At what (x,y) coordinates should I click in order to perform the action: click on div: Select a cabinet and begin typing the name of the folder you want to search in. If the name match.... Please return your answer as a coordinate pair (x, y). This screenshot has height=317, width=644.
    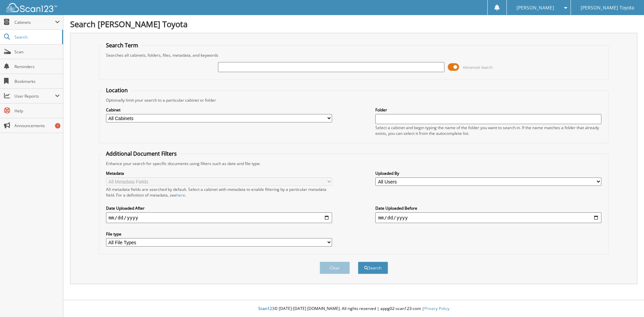
    Looking at the image, I should click on (488, 130).